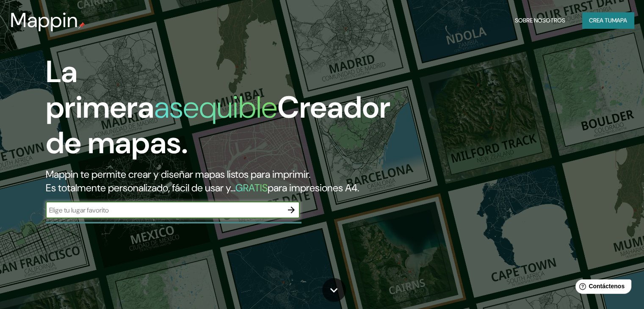  I want to click on font: Contáctenos, so click(38, 10).